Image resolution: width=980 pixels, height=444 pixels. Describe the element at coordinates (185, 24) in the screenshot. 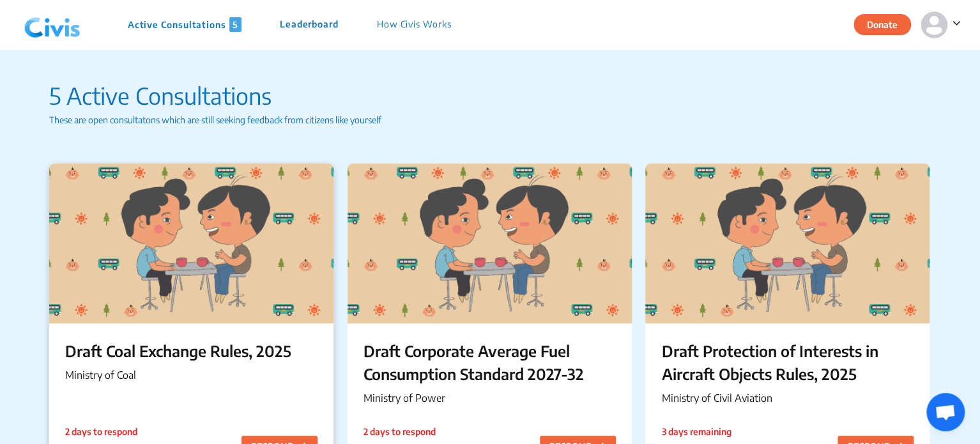

I see `p: Active Consultations` at that location.